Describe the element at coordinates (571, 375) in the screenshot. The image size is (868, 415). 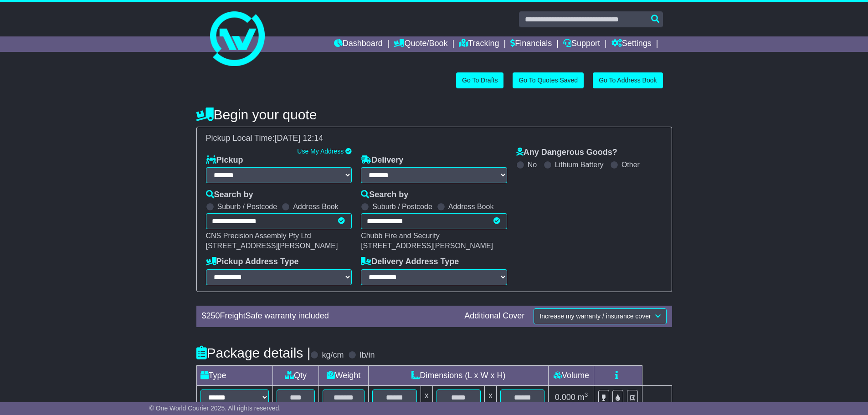
I see `td: Volume` at that location.